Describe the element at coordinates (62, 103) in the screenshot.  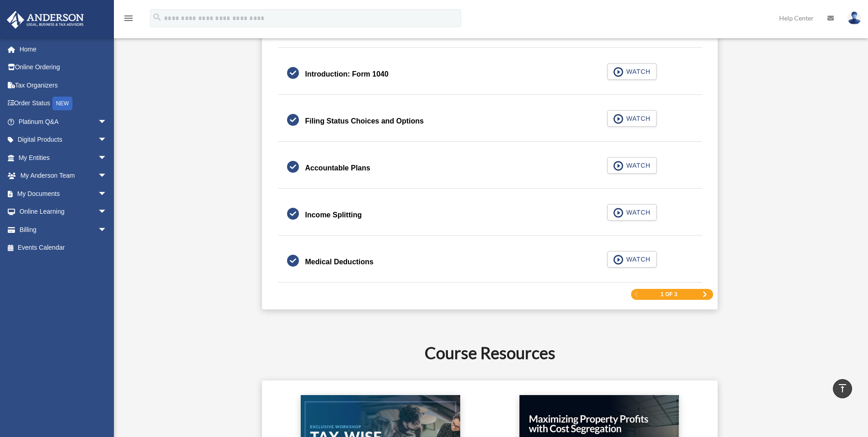
I see `div: NEW` at that location.